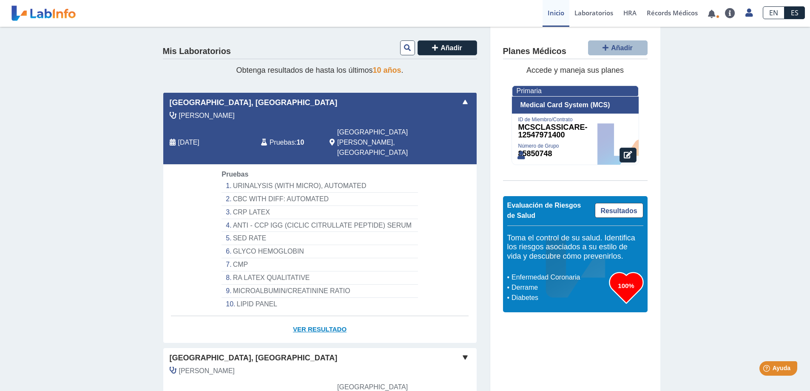 The image size is (810, 391). What do you see at coordinates (559, 298) in the screenshot?
I see `li: Diabetes` at bounding box center [559, 298].